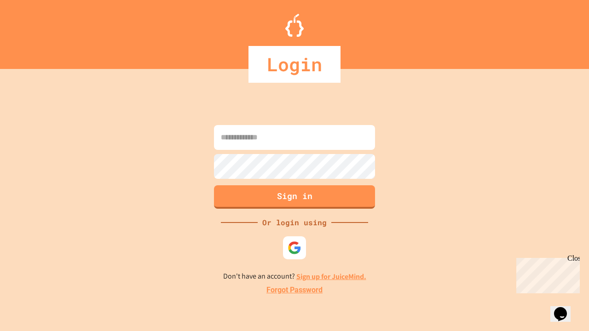 Image resolution: width=589 pixels, height=331 pixels. I want to click on img: google-icon.svg, so click(295, 248).